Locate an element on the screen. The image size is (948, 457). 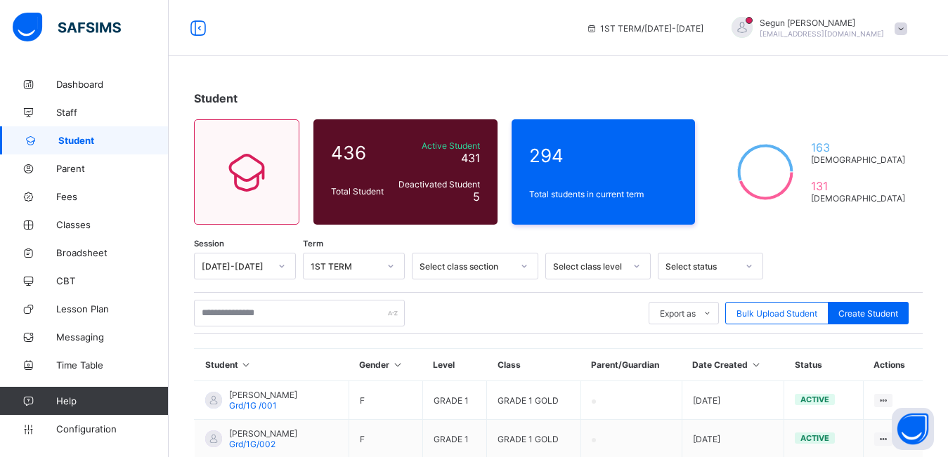
span: Broadsheet is located at coordinates (112, 253).